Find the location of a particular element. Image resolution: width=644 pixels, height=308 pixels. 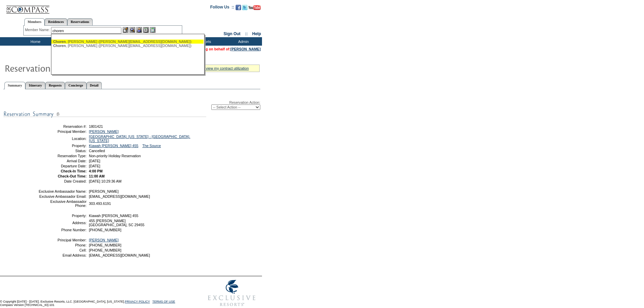

strong: Check-Out Time: is located at coordinates (72, 176).